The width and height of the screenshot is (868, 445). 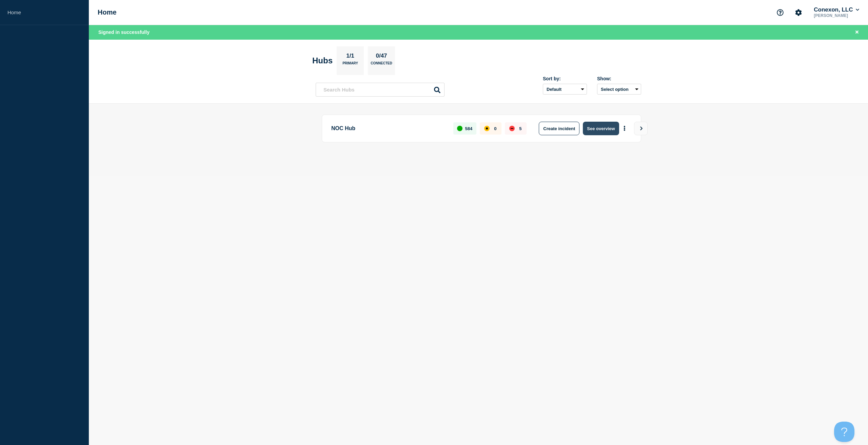 I want to click on p: 1/1, so click(x=350, y=57).